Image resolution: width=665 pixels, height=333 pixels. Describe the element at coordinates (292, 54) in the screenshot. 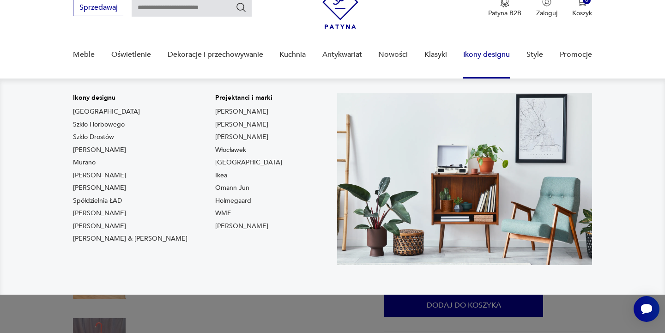

I see `a: Kuchnia` at that location.